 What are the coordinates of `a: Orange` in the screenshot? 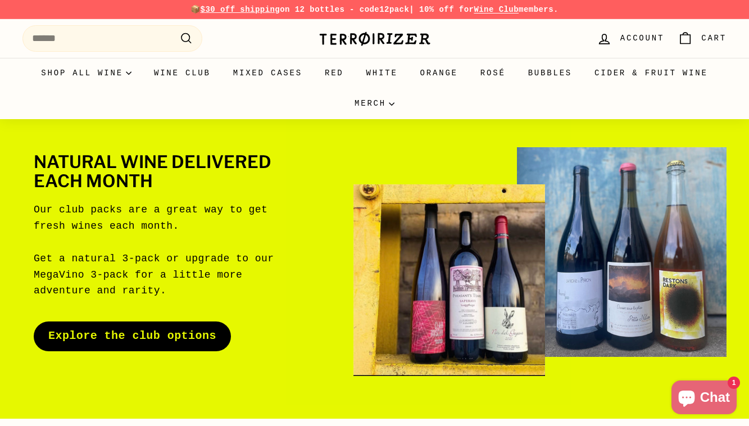 It's located at (439, 73).